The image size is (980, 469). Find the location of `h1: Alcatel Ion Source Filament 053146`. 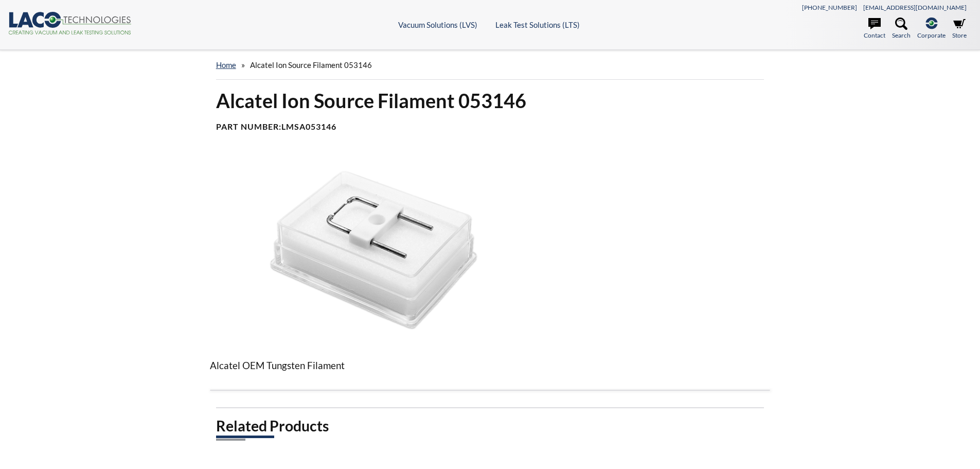

h1: Alcatel Ion Source Filament 053146 is located at coordinates (491, 100).